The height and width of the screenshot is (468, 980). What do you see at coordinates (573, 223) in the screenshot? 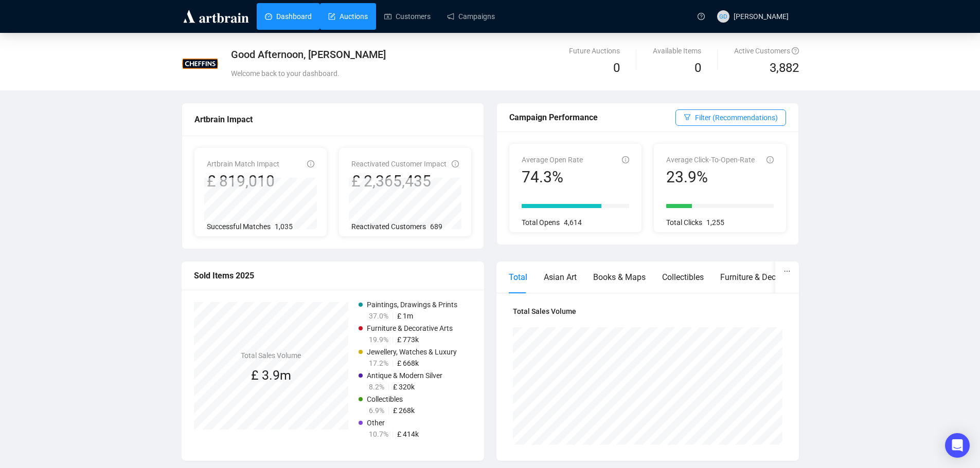
I see `span: 4,614` at bounding box center [573, 223].